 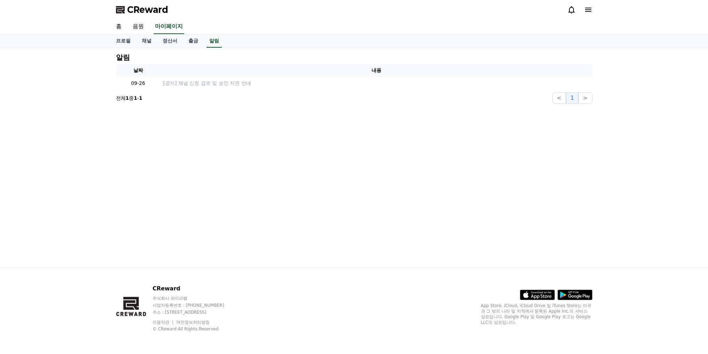 I want to click on p: 09-26, so click(x=138, y=83).